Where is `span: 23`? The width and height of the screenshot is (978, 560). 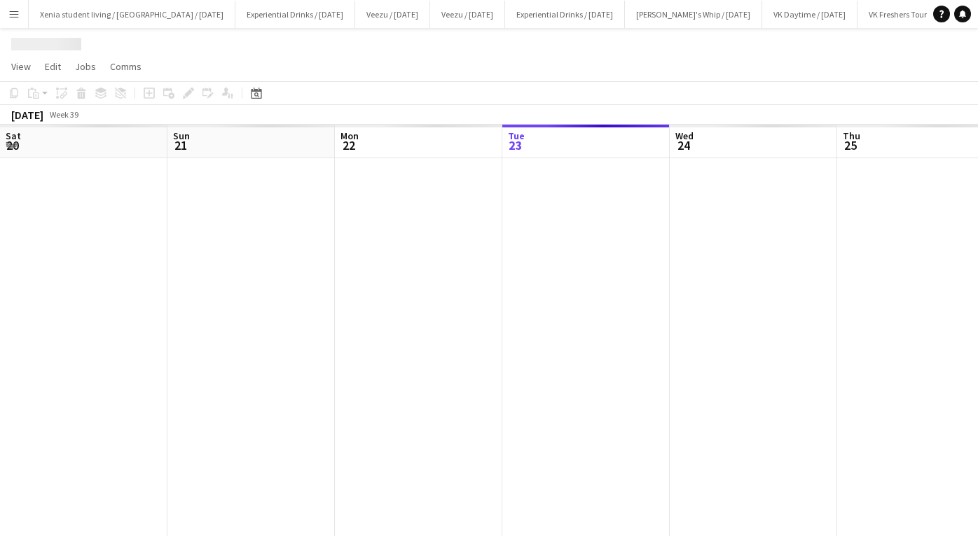 span: 23 is located at coordinates (515, 145).